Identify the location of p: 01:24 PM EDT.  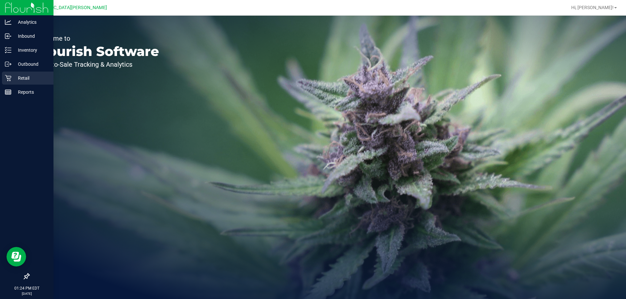
(27, 289).